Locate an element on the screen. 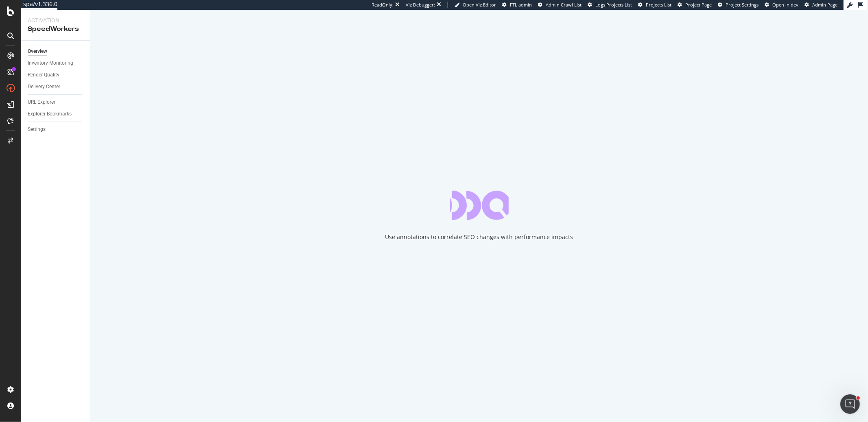 This screenshot has height=422, width=868. a: Project Page is located at coordinates (694, 5).